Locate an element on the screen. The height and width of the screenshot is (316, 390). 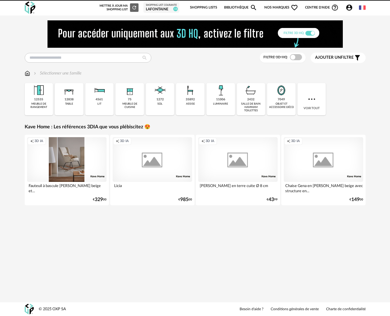
div: luminaire is located at coordinates (220, 104).